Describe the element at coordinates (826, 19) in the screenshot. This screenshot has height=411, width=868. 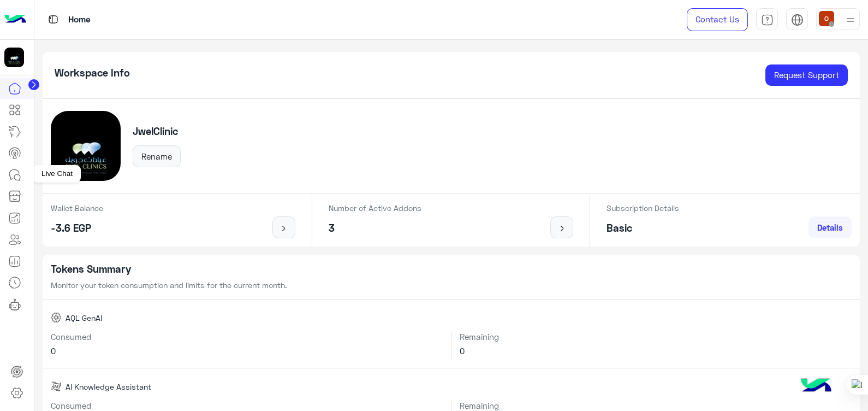
I see `img: userImage` at that location.